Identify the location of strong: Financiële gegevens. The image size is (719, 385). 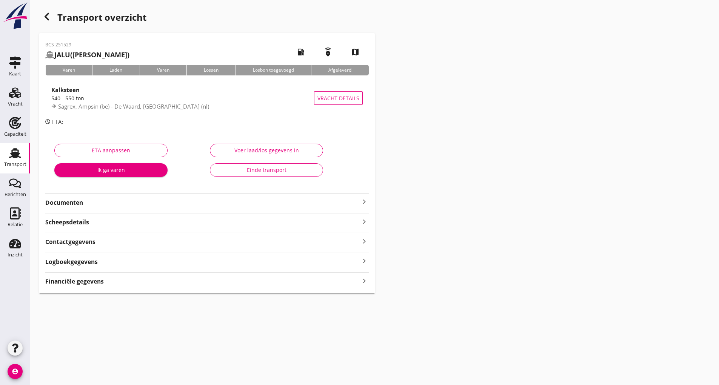
(74, 282).